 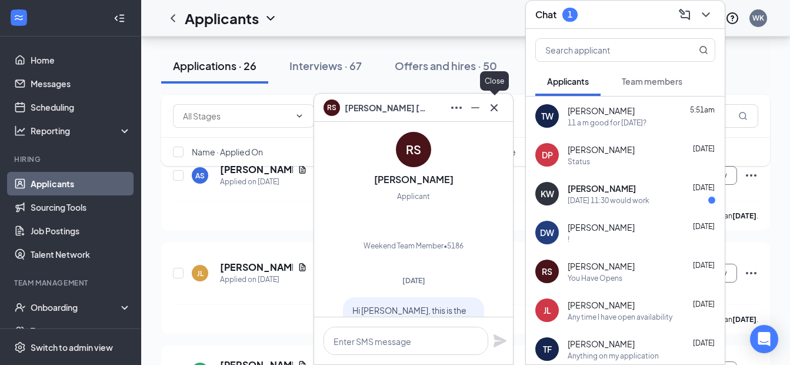 What do you see at coordinates (652, 81) in the screenshot?
I see `span: Team members` at bounding box center [652, 81].